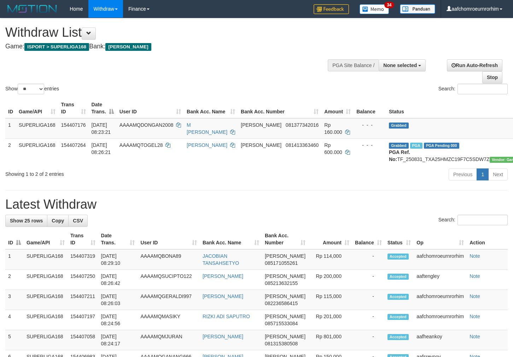 This screenshot has height=357, width=513. What do you see at coordinates (146, 125) in the screenshot?
I see `span: AAAAMQDONGAN2008` at bounding box center [146, 125].